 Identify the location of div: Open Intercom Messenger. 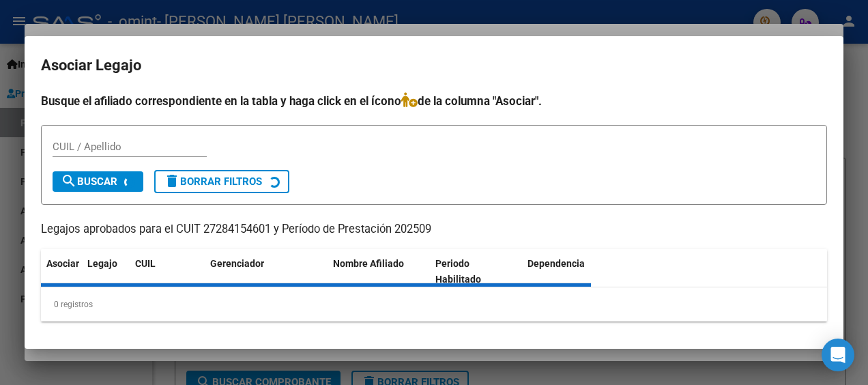
(838, 355).